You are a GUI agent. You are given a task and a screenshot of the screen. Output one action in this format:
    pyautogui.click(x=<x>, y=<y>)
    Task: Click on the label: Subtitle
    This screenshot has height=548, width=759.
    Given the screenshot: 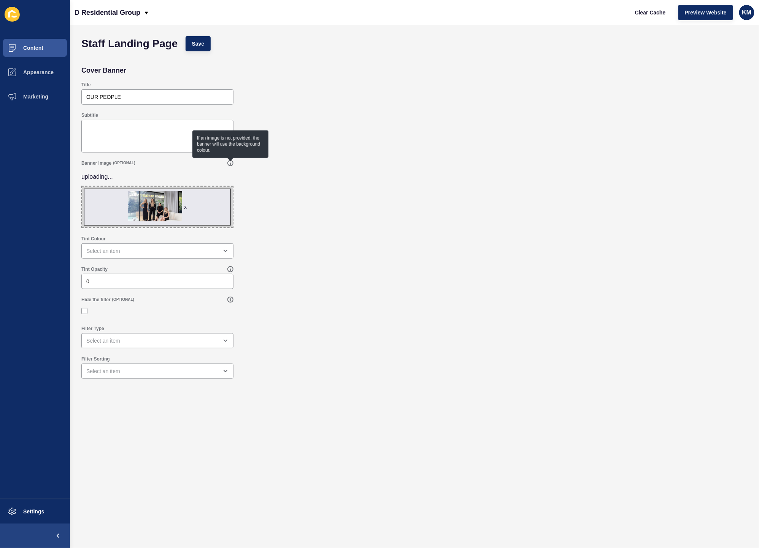 What is the action you would take?
    pyautogui.click(x=90, y=115)
    